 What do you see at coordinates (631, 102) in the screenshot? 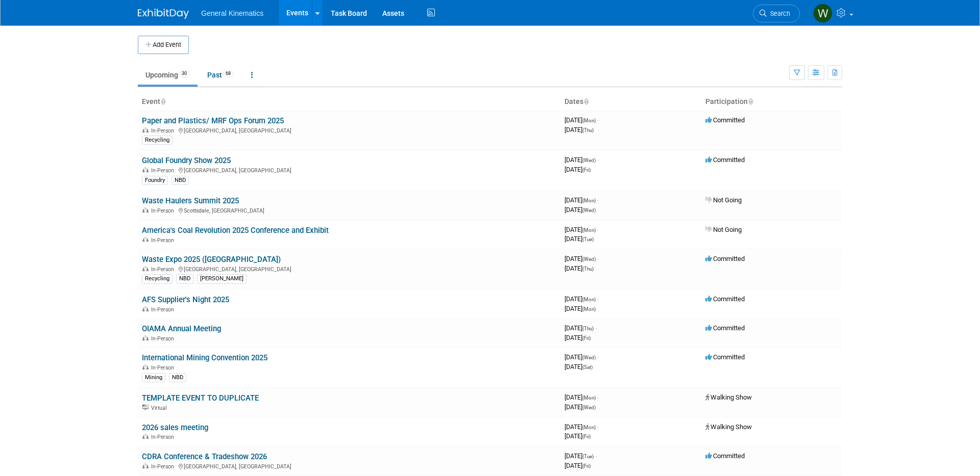
I see `th: Dates` at bounding box center [631, 102].